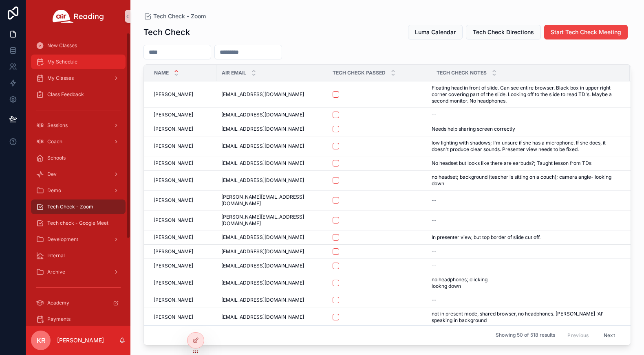  What do you see at coordinates (511, 163) in the screenshot?
I see `span: No headset but looks like there are earbuds?; Taught lesson from TDs` at bounding box center [511, 163].